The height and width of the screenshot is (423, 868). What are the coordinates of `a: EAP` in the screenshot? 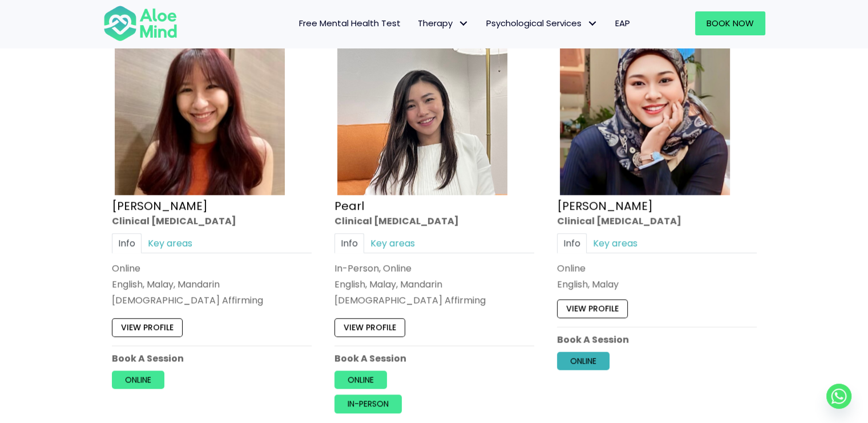 It's located at (622, 23).